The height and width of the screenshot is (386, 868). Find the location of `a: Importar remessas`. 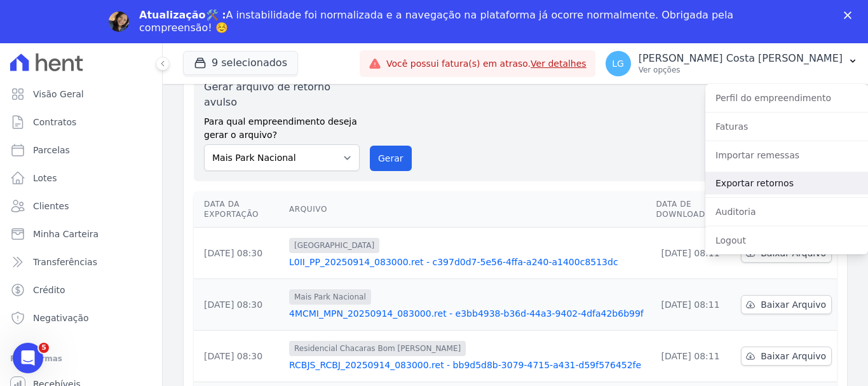

a: Importar remessas is located at coordinates (787, 155).